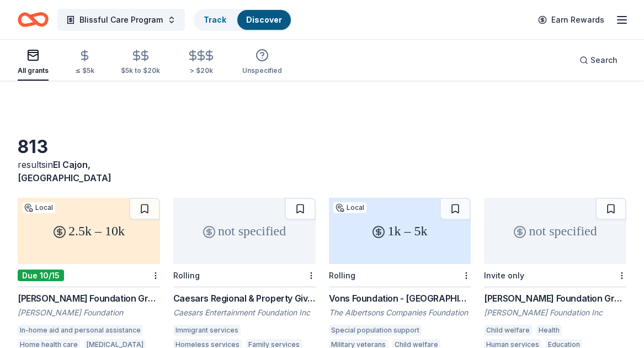 This screenshot has height=348, width=644. Describe the element at coordinates (201, 70) in the screenshot. I see `div: > $20k` at that location.